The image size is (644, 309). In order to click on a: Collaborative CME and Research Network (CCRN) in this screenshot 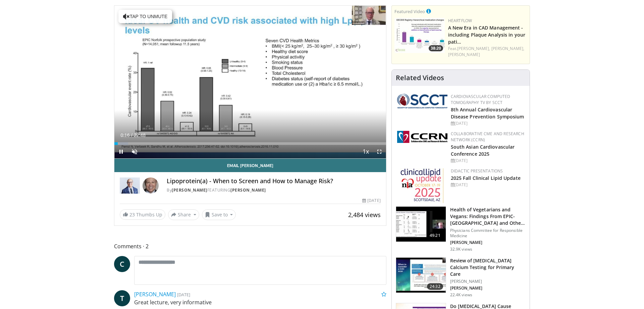, I will do `click(487, 137)`.